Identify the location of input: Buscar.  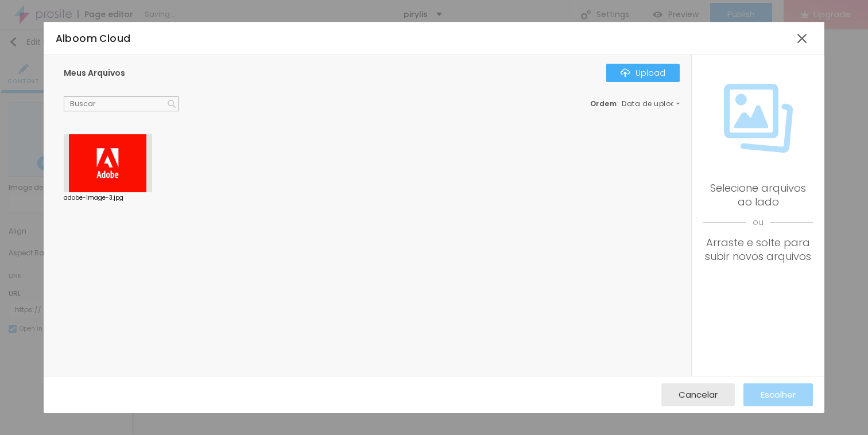
(121, 104).